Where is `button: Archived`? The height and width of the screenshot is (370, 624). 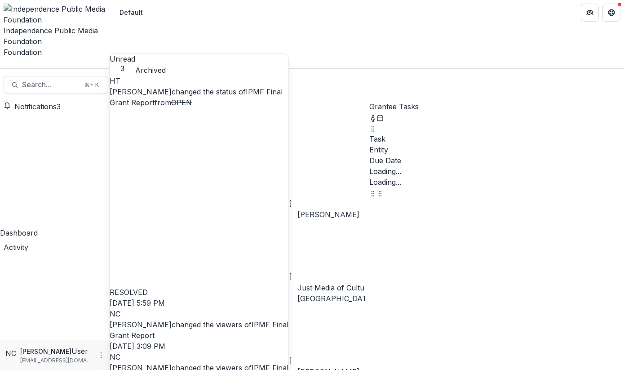
button: Archived is located at coordinates (151, 70).